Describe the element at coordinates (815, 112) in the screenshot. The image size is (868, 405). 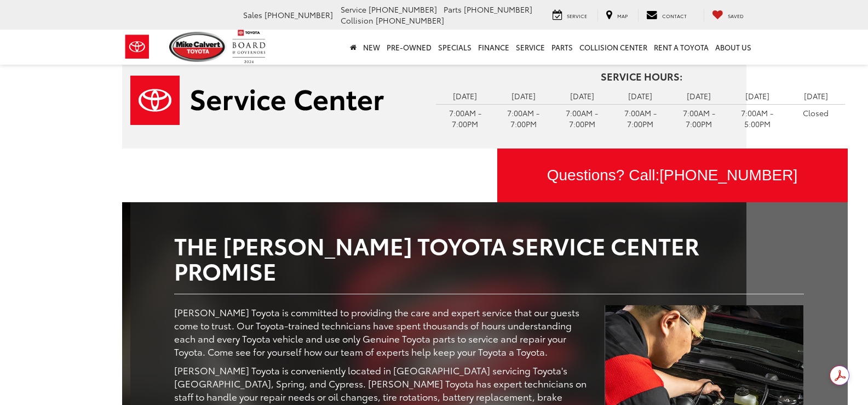
I see `td: Closed` at that location.